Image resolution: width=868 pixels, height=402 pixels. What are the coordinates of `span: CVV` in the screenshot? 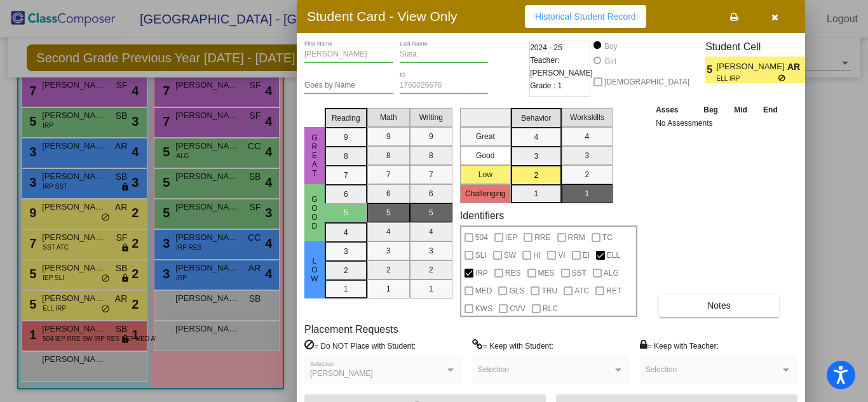 It's located at (517, 309).